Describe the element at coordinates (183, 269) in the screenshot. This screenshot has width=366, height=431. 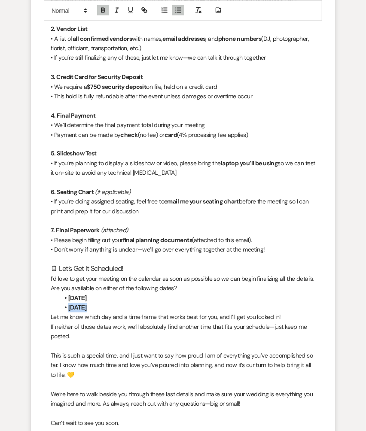
I see `h3: 🗓 Let’s Get It Scheduled!` at that location.